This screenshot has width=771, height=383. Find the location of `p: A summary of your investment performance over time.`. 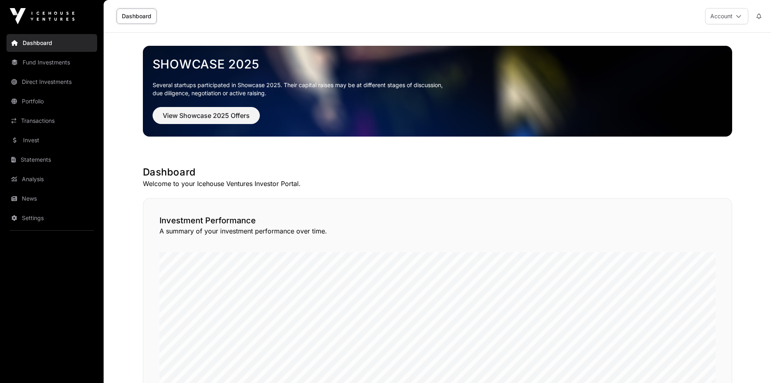

p: A summary of your investment performance over time. is located at coordinates (438, 231).